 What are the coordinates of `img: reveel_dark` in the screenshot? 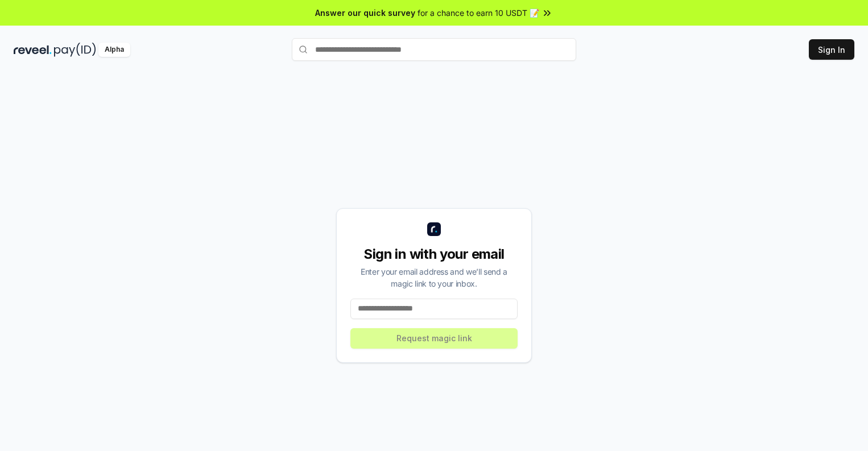 It's located at (33, 50).